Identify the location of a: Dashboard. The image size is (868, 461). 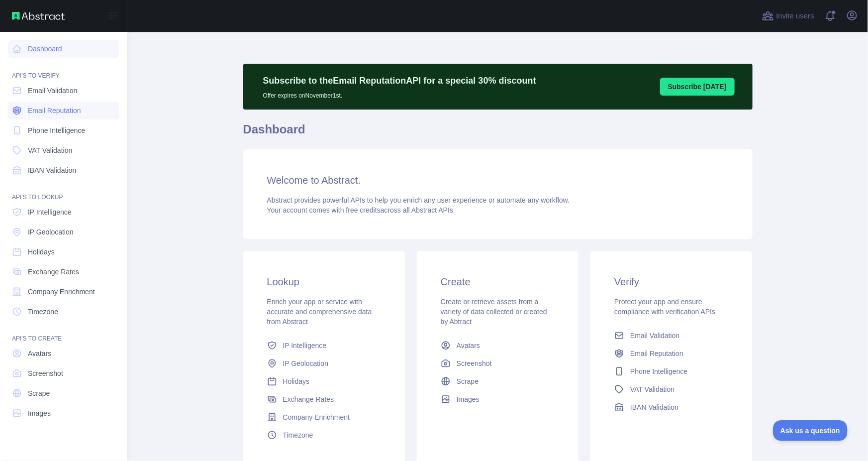
(64, 49).